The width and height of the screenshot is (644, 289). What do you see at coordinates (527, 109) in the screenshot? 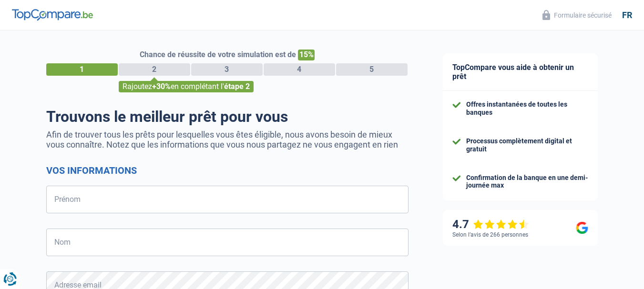
I see `div: Offres instantanées de toutes les banques` at bounding box center [527, 109].